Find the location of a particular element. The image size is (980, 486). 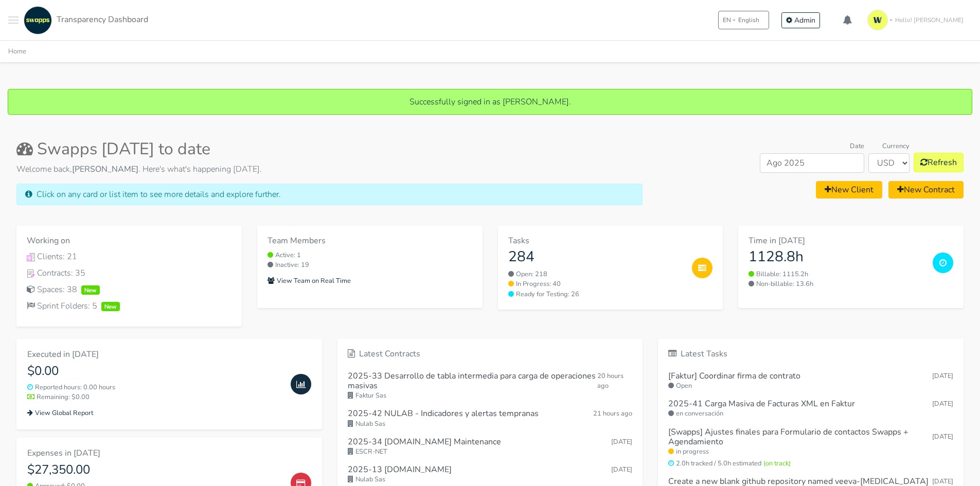

a: 2025-33 Desarrollo de tabla intermedia para carga de operaciones masivas 20 hours ago Faktur Sas is located at coordinates (490, 386).